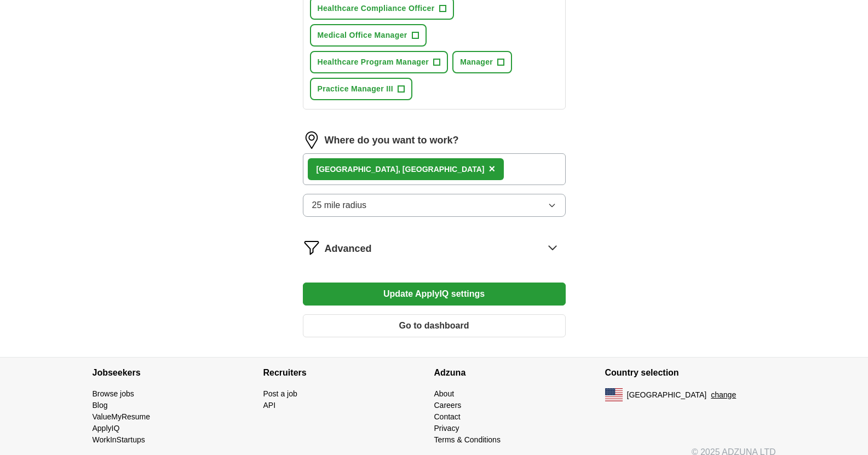 Image resolution: width=868 pixels, height=455 pixels. What do you see at coordinates (391, 140) in the screenshot?
I see `label: Where do you want to work?` at bounding box center [391, 140].